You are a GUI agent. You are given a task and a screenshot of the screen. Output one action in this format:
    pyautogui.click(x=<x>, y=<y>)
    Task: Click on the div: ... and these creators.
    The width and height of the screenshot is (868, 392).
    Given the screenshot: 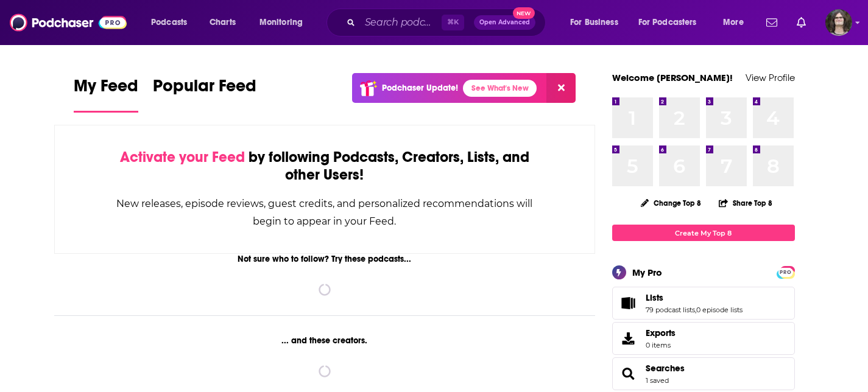 What is the action you would take?
    pyautogui.click(x=324, y=340)
    